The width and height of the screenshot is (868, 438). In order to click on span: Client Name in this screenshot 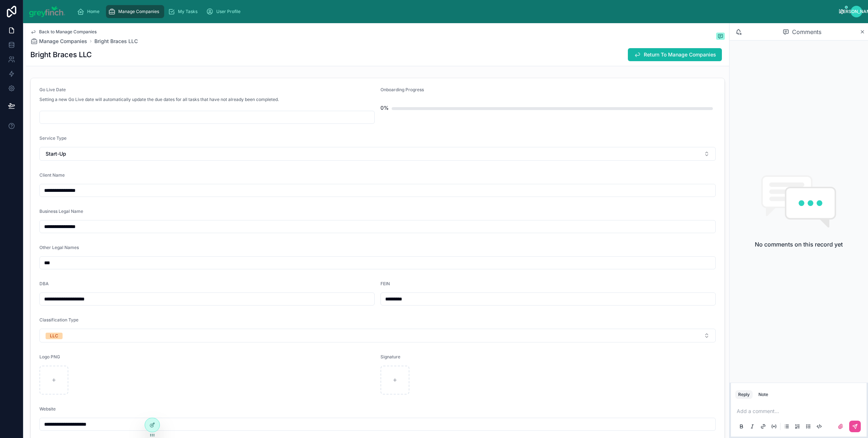, I will do `click(52, 175)`.